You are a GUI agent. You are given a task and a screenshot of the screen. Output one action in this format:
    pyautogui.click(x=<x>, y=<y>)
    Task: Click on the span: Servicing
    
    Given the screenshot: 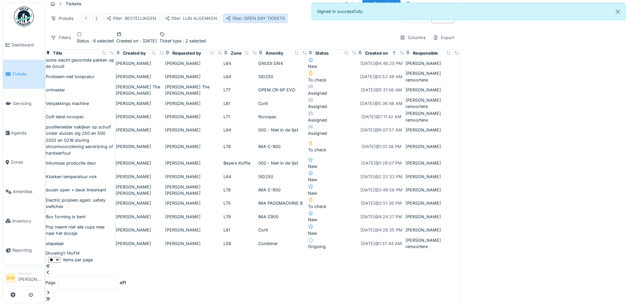 What is the action you would take?
    pyautogui.click(x=28, y=103)
    